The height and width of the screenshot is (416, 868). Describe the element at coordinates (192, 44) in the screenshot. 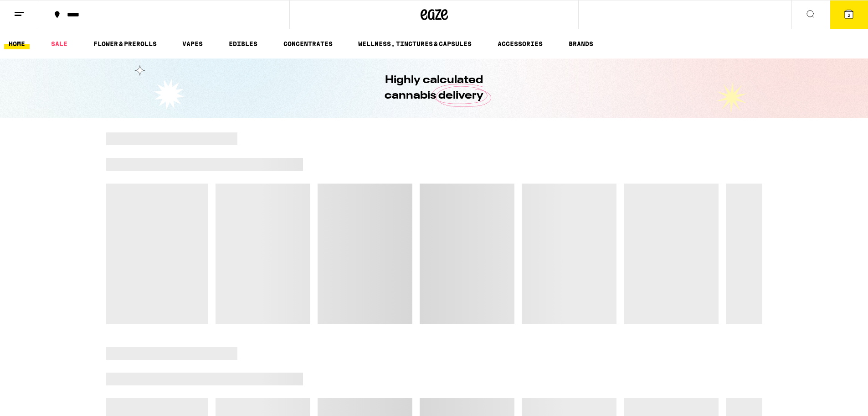

I see `a: VAPES` at that location.